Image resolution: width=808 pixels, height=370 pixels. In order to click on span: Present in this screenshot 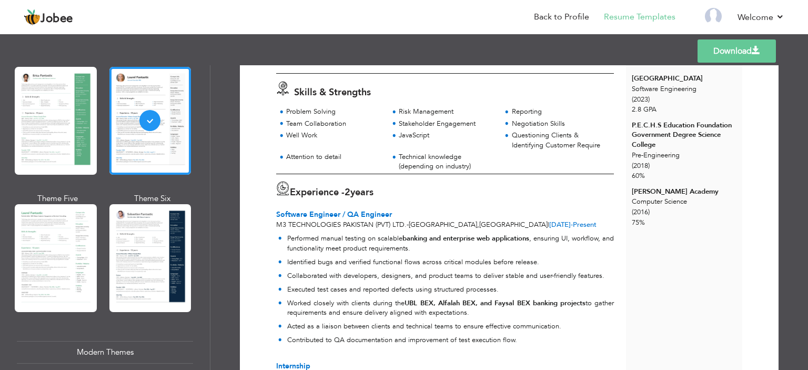, I will do `click(573, 225)`.